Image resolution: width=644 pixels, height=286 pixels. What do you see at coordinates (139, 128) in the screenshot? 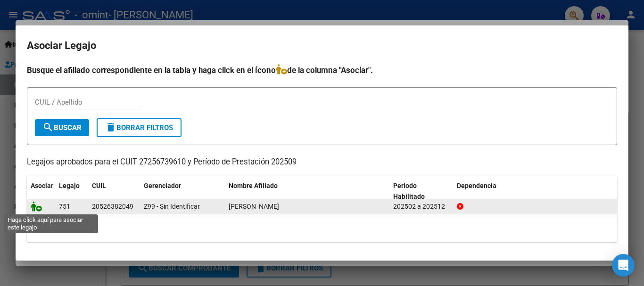
I see `span: Borrar Filtros` at bounding box center [139, 128].